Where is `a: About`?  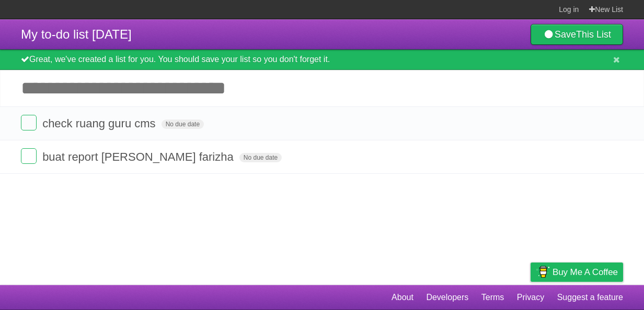
a: About is located at coordinates (403, 298).